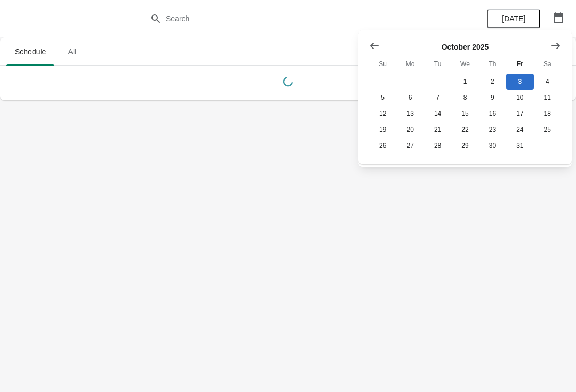 Image resolution: width=576 pixels, height=392 pixels. What do you see at coordinates (492, 130) in the screenshot?
I see `button: Thursday October 23 2025` at bounding box center [492, 130].